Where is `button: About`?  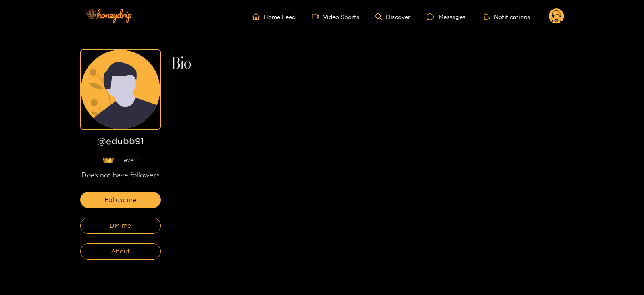 button: About is located at coordinates (121, 251).